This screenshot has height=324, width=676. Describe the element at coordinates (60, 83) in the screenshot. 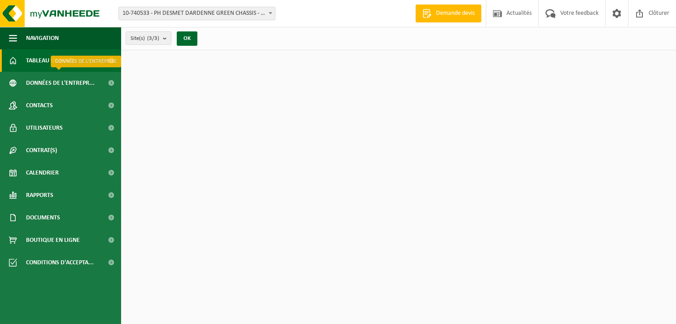

I see `span: Données de l'entrepr...` at that location.